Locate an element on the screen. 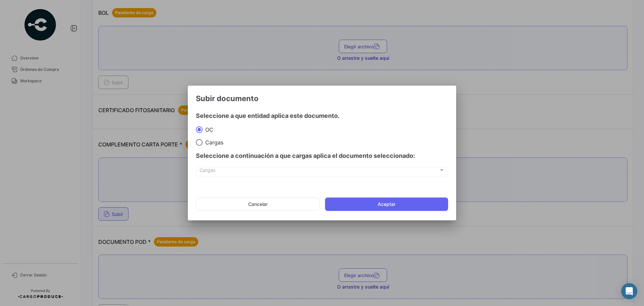 Image resolution: width=644 pixels, height=306 pixels. button: Cancelar is located at coordinates (258, 204).